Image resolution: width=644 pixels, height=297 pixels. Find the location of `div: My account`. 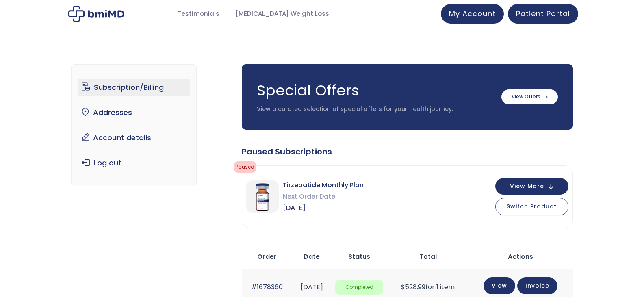

div: My account is located at coordinates (96, 14).